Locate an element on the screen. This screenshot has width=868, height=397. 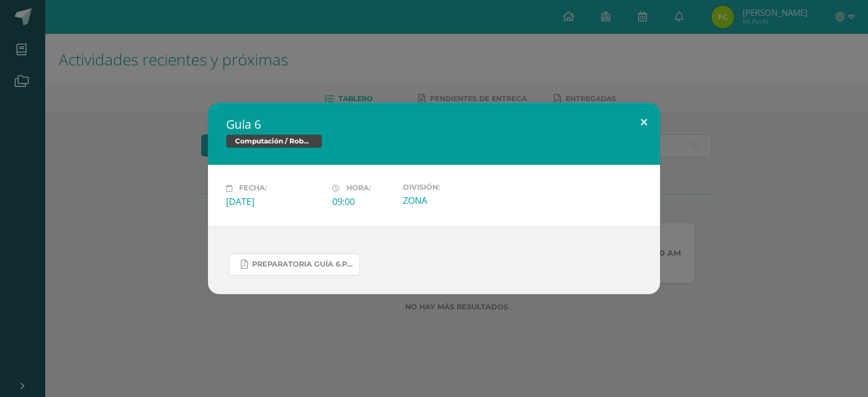
span: Preparatoria Guía 6.pdf is located at coordinates (303, 264).